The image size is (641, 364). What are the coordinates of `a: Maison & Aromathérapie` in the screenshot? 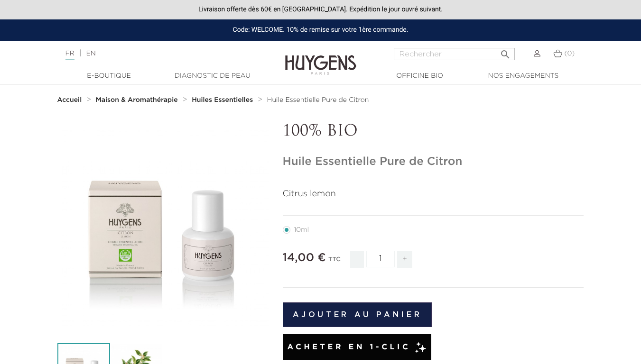 It's located at (138, 100).